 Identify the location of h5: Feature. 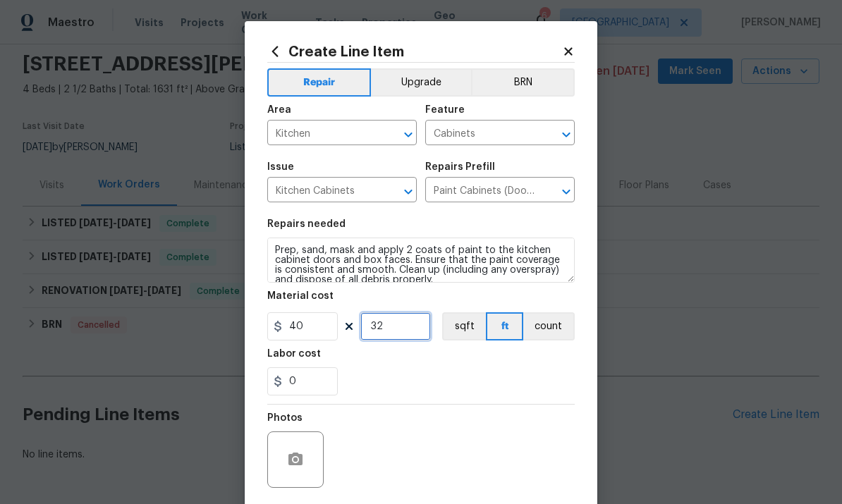
(445, 110).